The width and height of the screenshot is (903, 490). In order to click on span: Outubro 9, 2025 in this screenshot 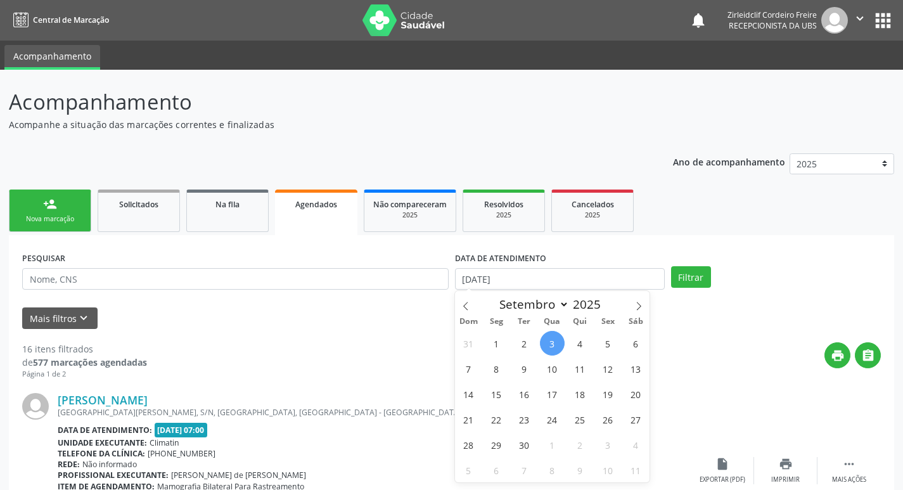, I will do `click(580, 469)`.